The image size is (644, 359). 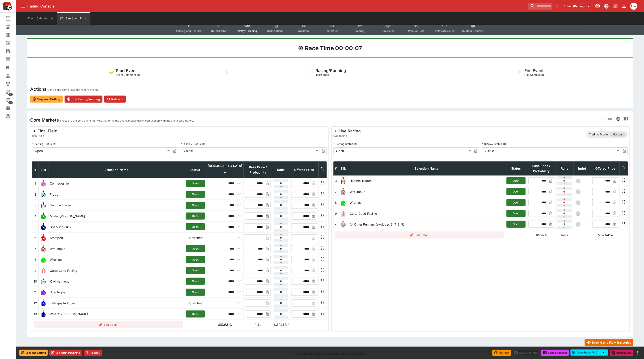 What do you see at coordinates (35, 292) in the screenshot?
I see `td: 11` at bounding box center [35, 292].